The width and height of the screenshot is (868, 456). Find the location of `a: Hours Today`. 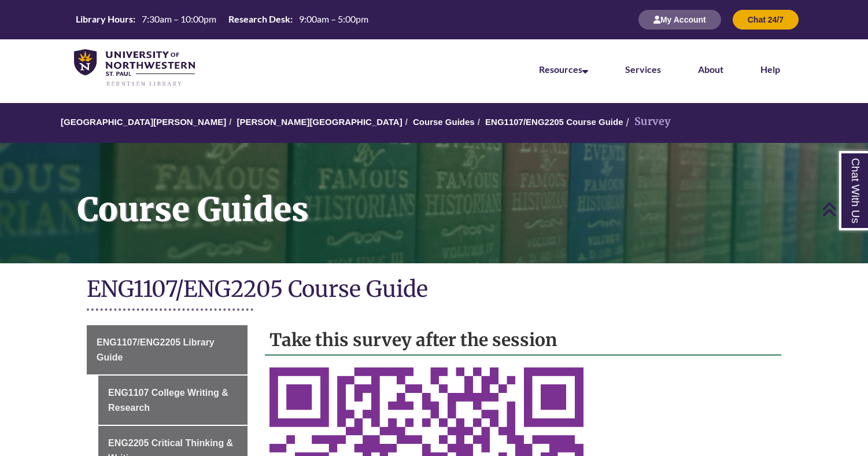

a: Hours Today is located at coordinates (222, 20).